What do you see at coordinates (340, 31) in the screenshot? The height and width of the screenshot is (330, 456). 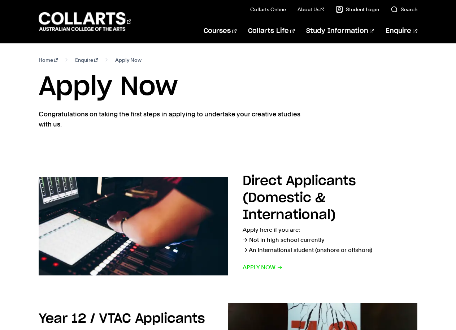 I see `a: Study Information` at bounding box center [340, 31].